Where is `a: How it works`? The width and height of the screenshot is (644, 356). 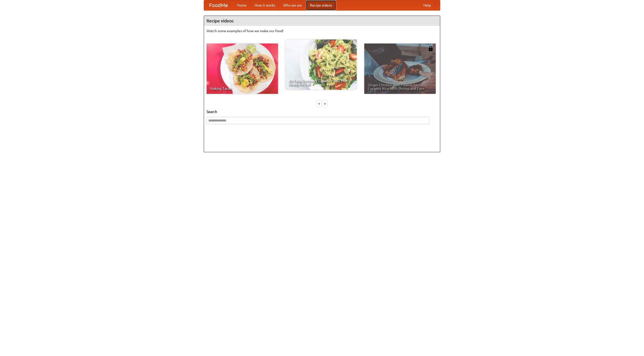 a: How it works is located at coordinates (265, 6).